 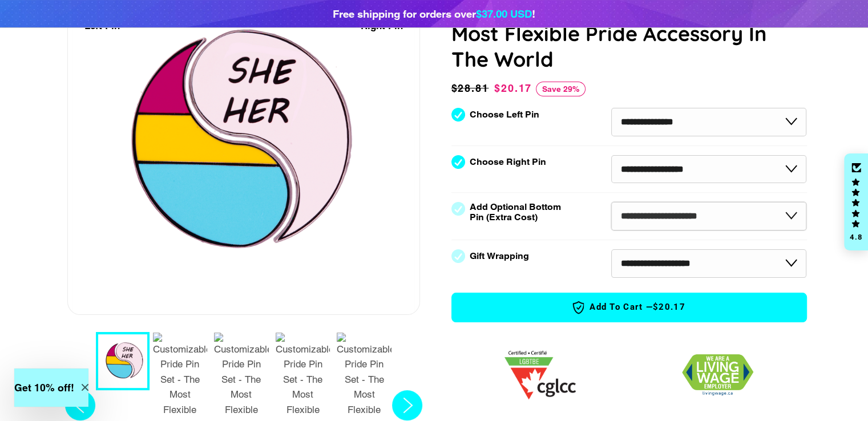 I want to click on button: 1 / 7, so click(x=123, y=361).